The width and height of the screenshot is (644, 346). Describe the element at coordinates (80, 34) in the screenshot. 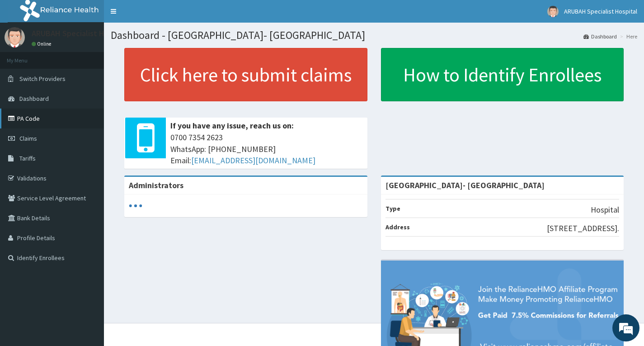

I see `p: ARUBAH Specialist Hospital` at that location.